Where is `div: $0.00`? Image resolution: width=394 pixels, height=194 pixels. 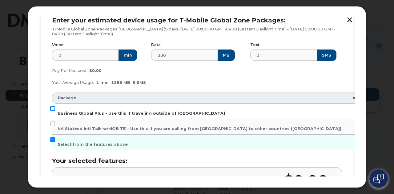
div: $0.00 is located at coordinates (306, 181).